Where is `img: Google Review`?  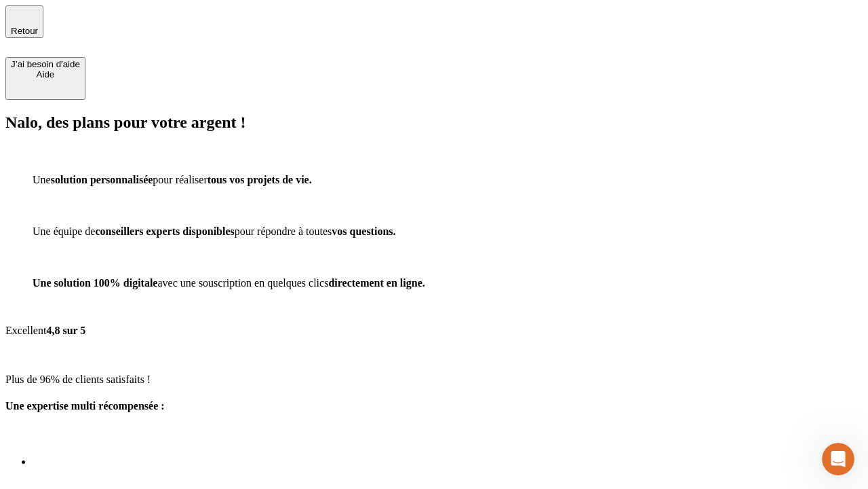
img: Google Review is located at coordinates (11, 306).